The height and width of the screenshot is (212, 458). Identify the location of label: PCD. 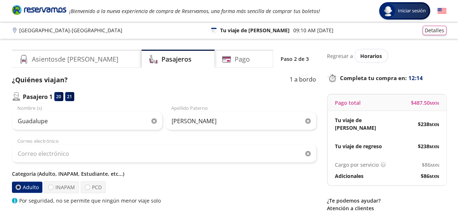
(93, 187).